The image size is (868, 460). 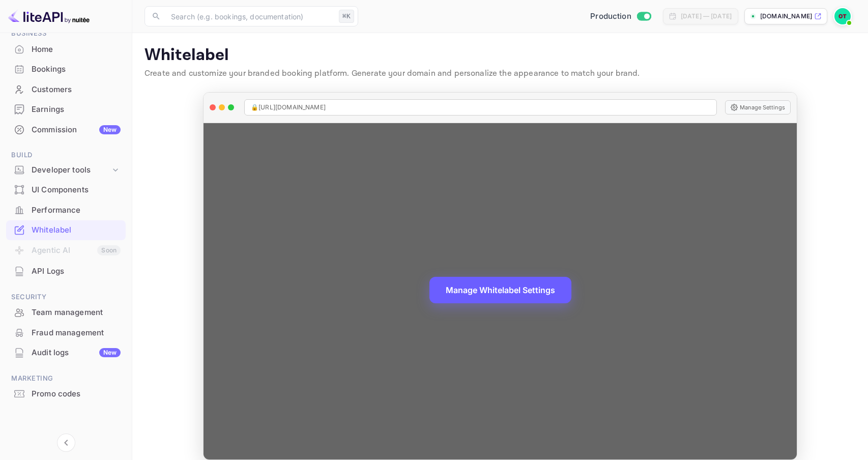 What do you see at coordinates (66, 443) in the screenshot?
I see `button: Collapse navigation` at bounding box center [66, 443].